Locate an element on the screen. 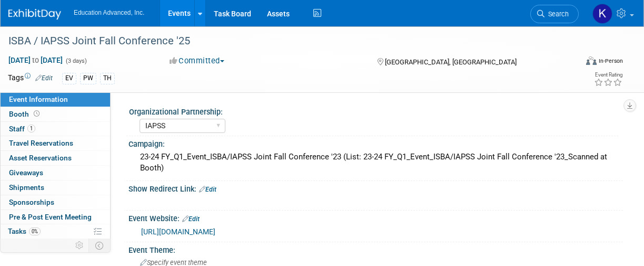 The width and height of the screenshot is (644, 266). span: 0% is located at coordinates (35, 231).